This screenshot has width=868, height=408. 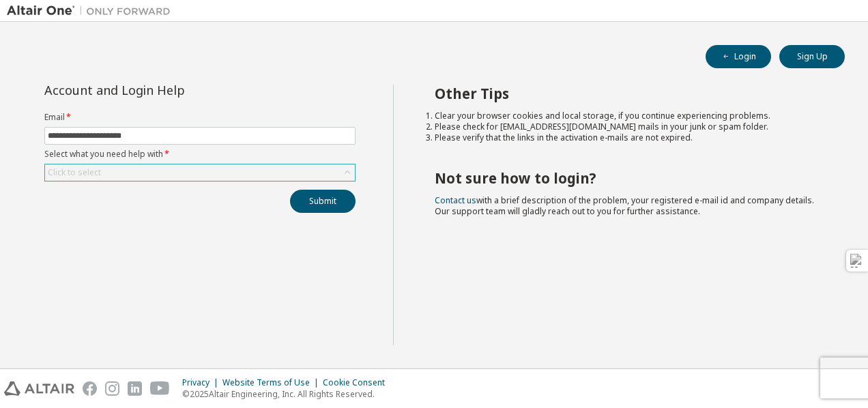 What do you see at coordinates (628, 178) in the screenshot?
I see `h2: Not sure how to login?` at bounding box center [628, 178].